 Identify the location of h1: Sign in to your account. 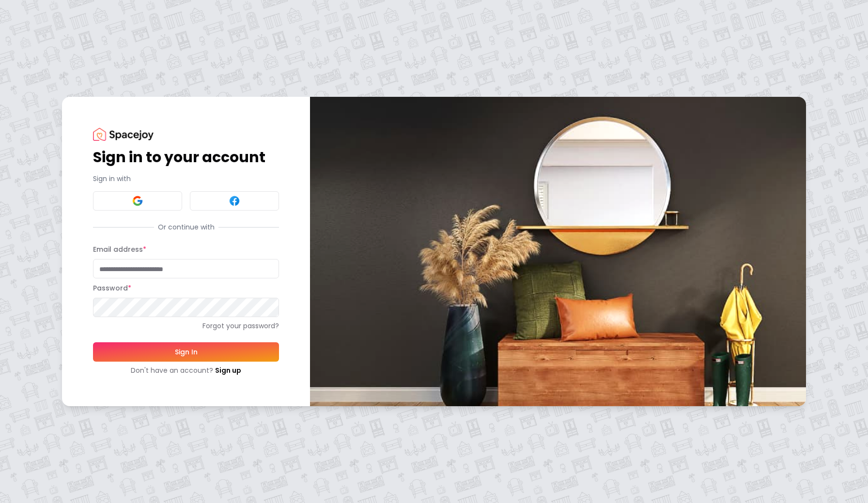
(186, 157).